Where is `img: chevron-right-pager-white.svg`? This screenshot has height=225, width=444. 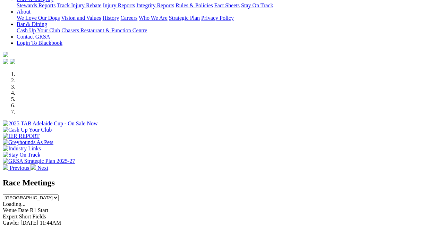
img: chevron-right-pager-white.svg is located at coordinates (33, 167).